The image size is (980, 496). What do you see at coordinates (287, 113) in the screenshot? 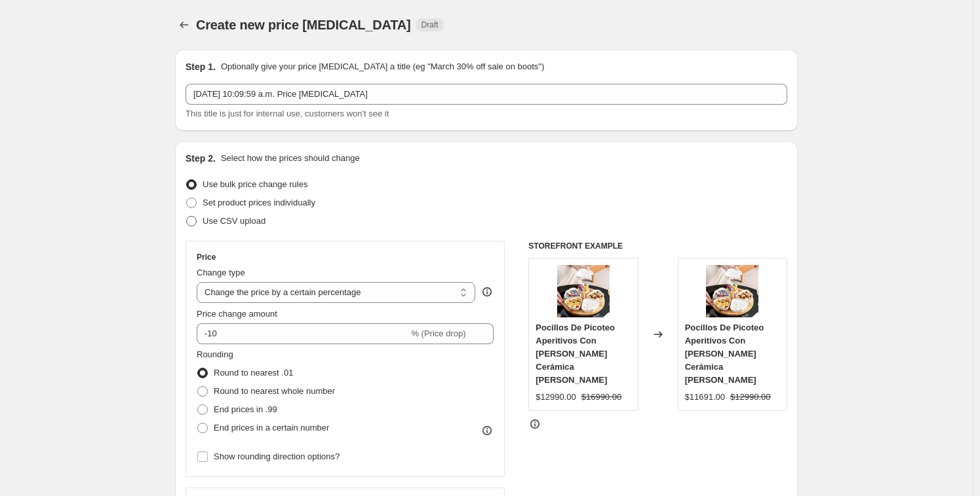
I see `span: This title is just for internal use, customers won't see it` at bounding box center [287, 113].